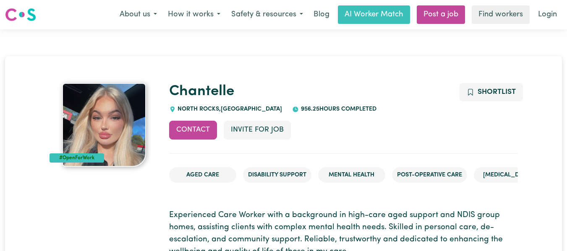  Describe the element at coordinates (138, 15) in the screenshot. I see `button: About us` at that location.